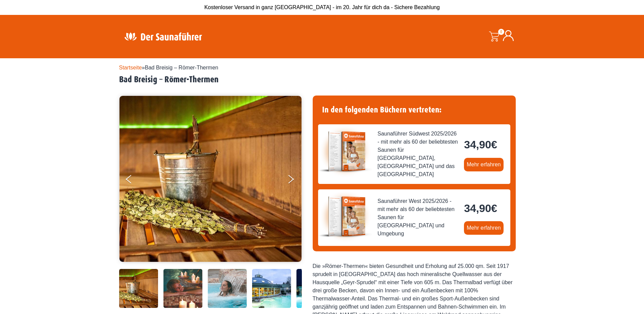 The height and width of the screenshot is (314, 644). I want to click on button: Previous, so click(135, 180).